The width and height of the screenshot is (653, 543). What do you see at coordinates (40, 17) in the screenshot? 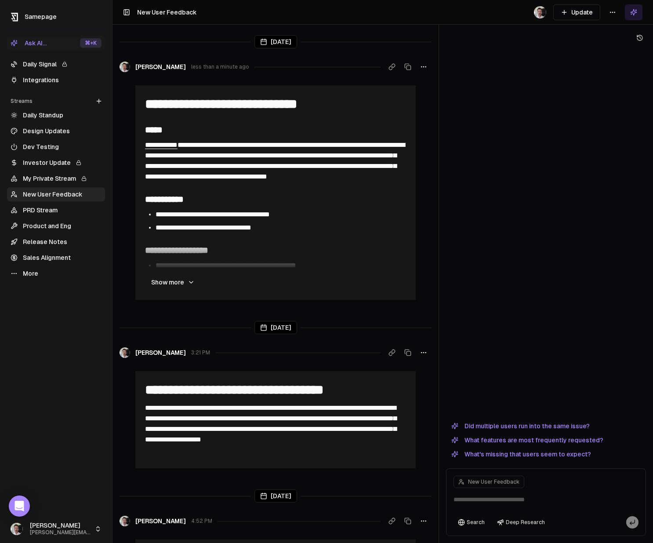
I see `span: Samepage` at bounding box center [40, 17].